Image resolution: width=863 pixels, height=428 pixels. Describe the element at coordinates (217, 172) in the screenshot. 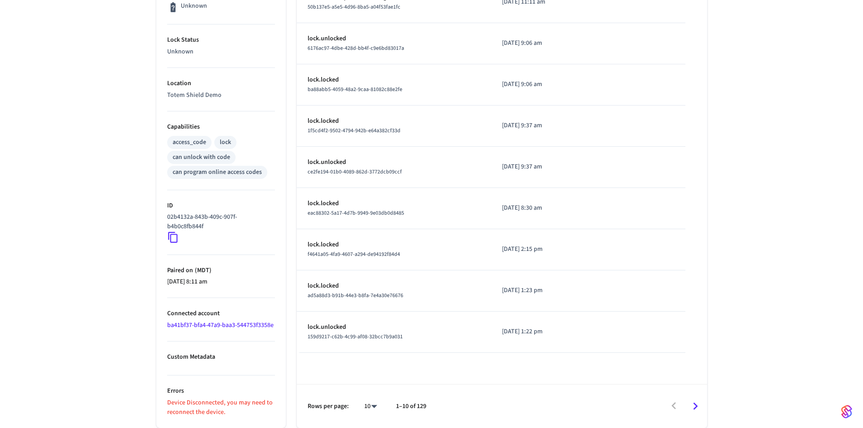

I see `div: can program online access codes` at that location.